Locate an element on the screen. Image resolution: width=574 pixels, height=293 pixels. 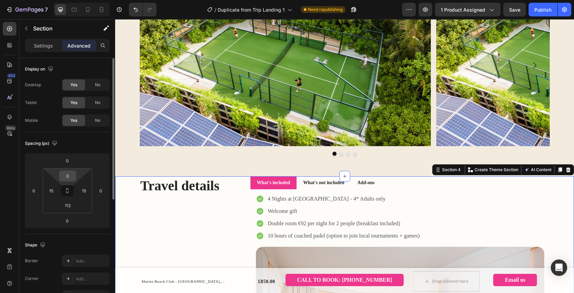
a: Email us is located at coordinates (400, 260).